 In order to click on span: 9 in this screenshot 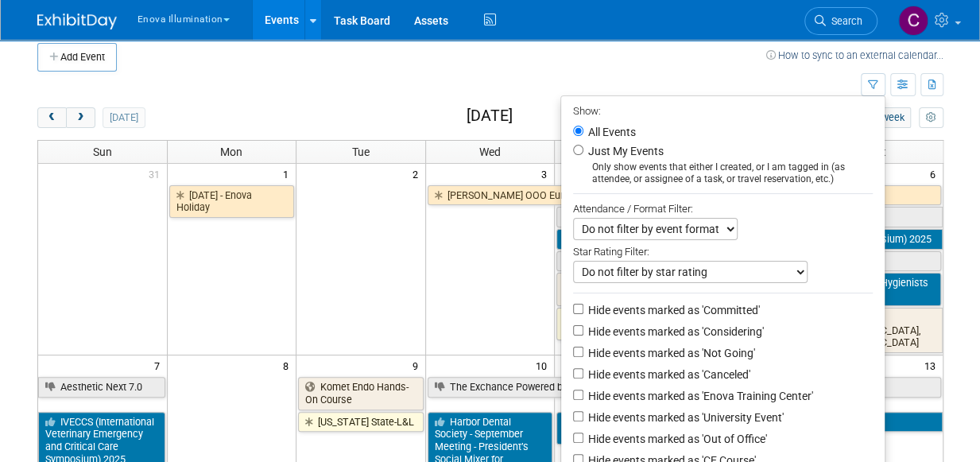, I will do `click(418, 365)`.